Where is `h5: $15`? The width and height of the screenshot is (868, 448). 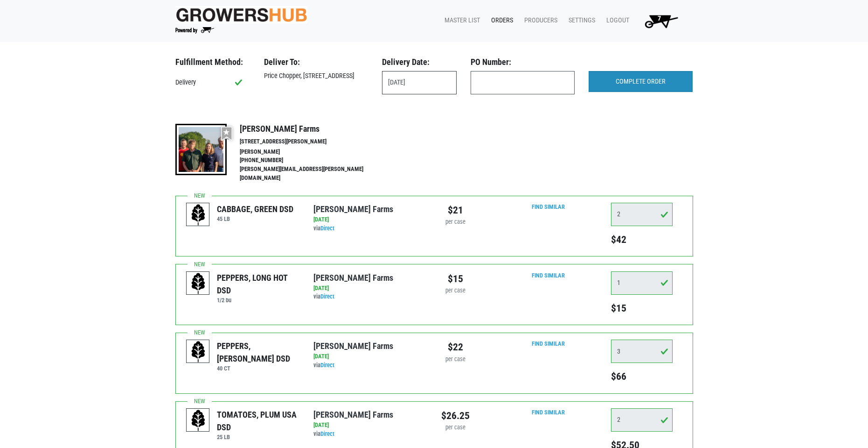 h5: $15 is located at coordinates (642, 308).